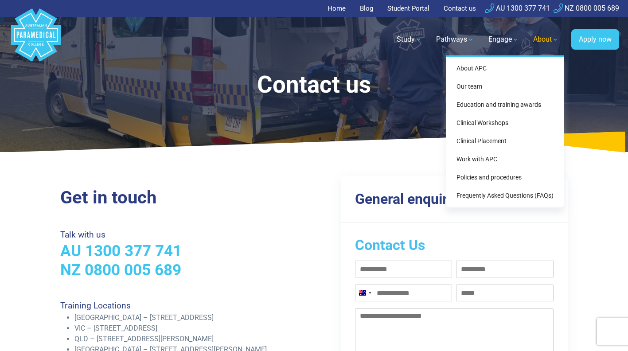 The height and width of the screenshot is (351, 628). I want to click on a: Clinical Workshops, so click(505, 123).